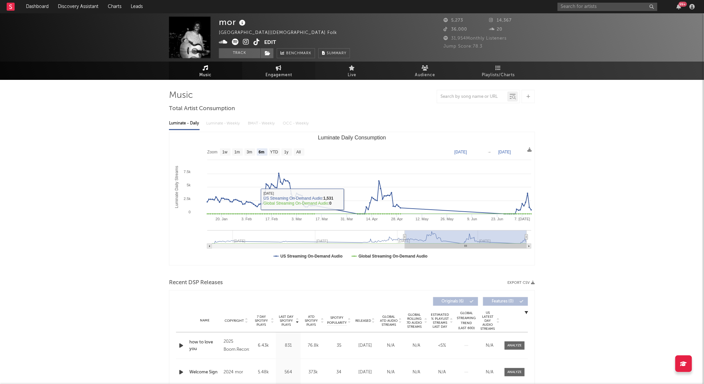  Describe the element at coordinates (496, 29) in the screenshot. I see `span: 20` at that location.